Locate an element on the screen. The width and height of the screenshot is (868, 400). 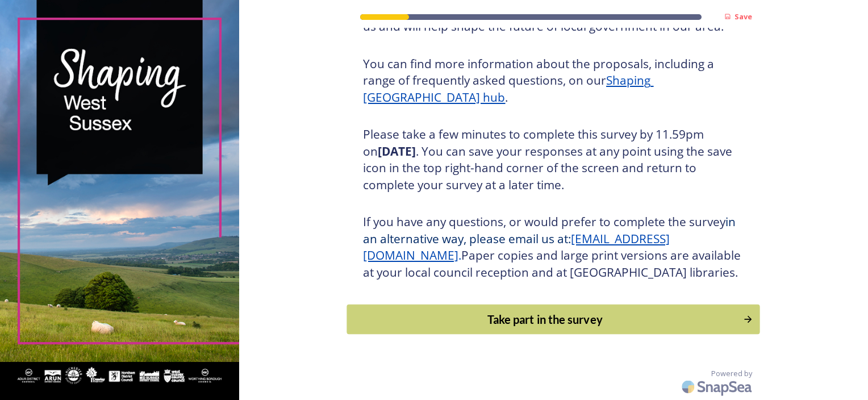
img: SnapSea Logo is located at coordinates (719, 386).